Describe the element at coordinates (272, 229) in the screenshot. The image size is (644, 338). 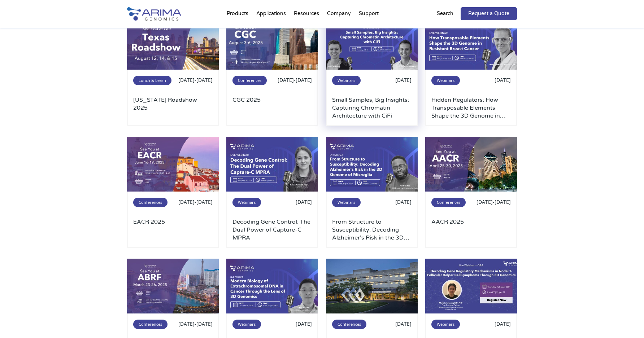
I see `h3: Decoding Gene Control: The Dual Power of Capture-C MPRA` at that location.